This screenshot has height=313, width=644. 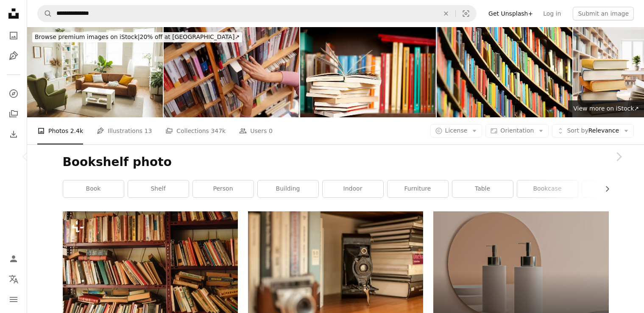 What do you see at coordinates (606, 109) in the screenshot?
I see `a: View more on iStock↗` at bounding box center [606, 109].